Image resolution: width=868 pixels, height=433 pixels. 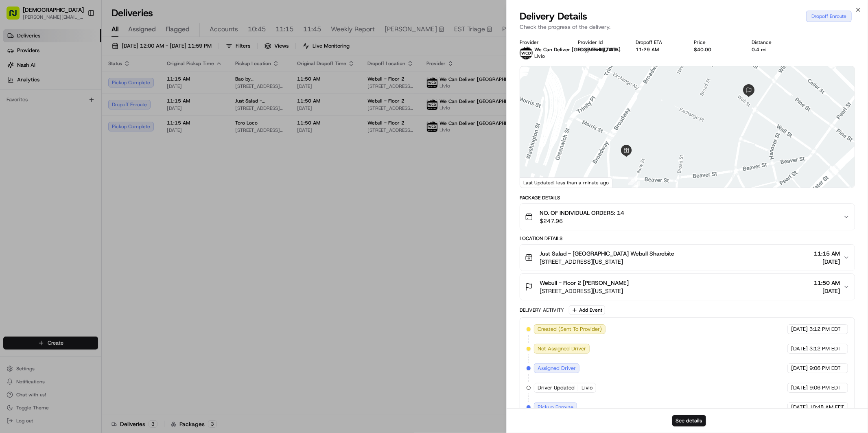 What do you see at coordinates (78, 56) in the screenshot?
I see `input: Clear` at bounding box center [78, 56].